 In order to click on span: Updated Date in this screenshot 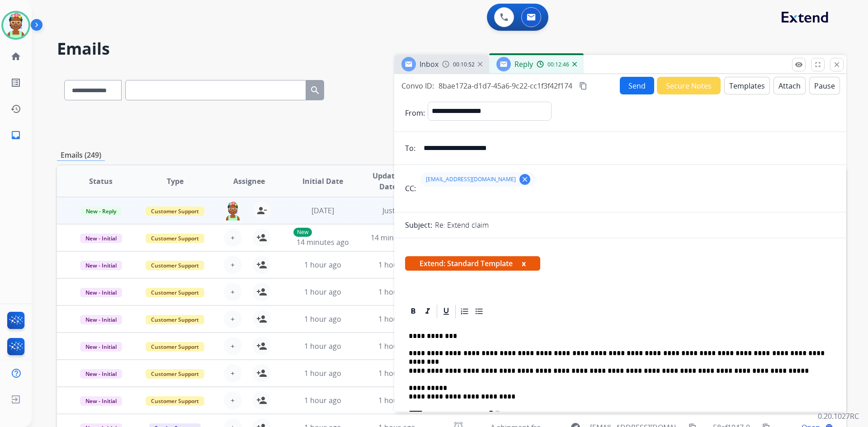, I will do `click(388, 181)`.